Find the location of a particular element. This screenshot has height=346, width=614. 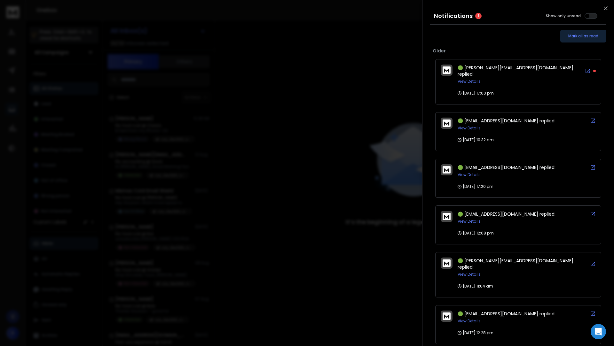

p: Older is located at coordinates (518, 51).